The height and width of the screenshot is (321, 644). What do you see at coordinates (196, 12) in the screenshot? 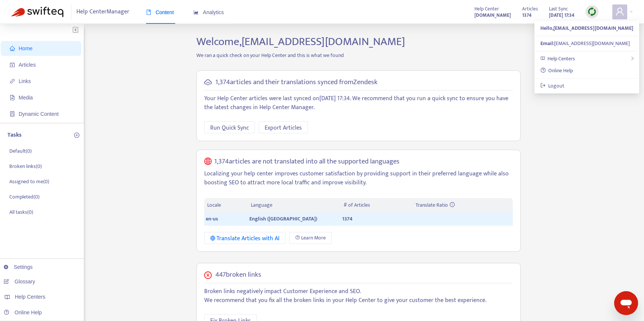
I see `span: area-chart` at bounding box center [196, 12].